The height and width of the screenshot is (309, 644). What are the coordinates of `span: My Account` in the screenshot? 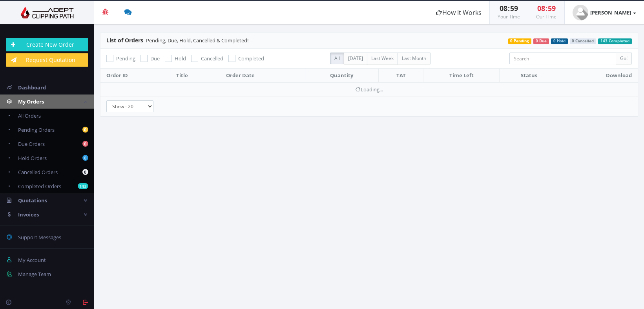 It's located at (32, 260).